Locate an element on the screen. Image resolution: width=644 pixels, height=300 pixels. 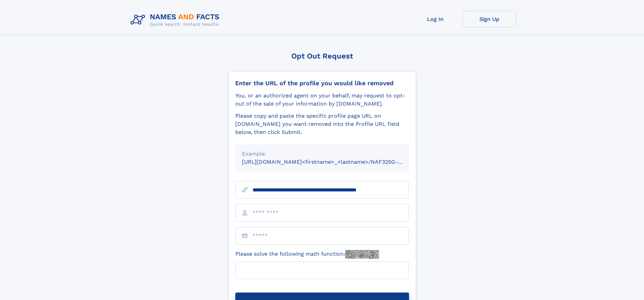
img: Logo Names and Facts is located at coordinates (177, 20).